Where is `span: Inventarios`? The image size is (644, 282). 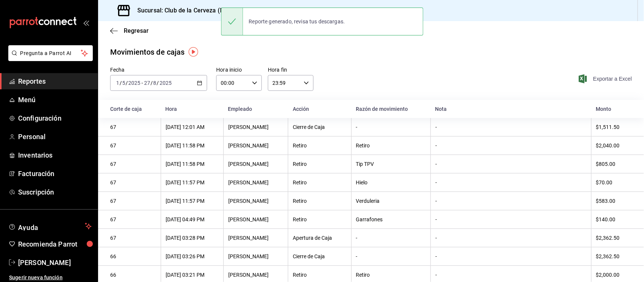
span: Inventarios is located at coordinates (54, 155).